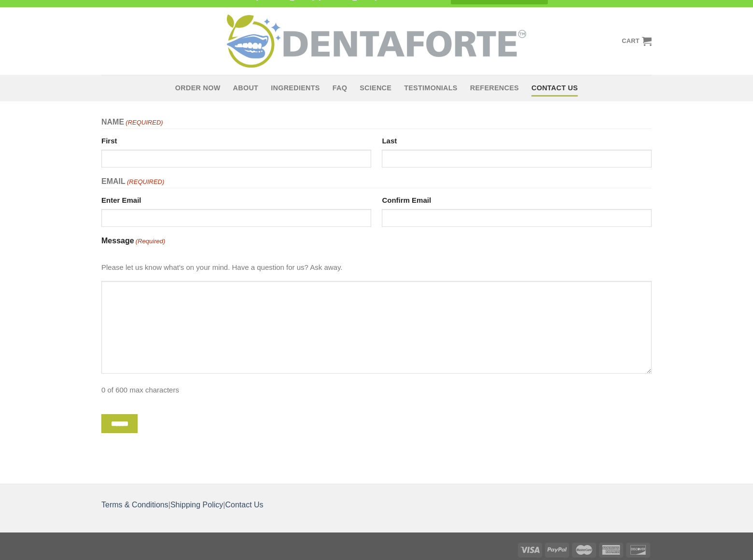  What do you see at coordinates (376, 182) in the screenshot?
I see `legend: Email` at bounding box center [376, 182].